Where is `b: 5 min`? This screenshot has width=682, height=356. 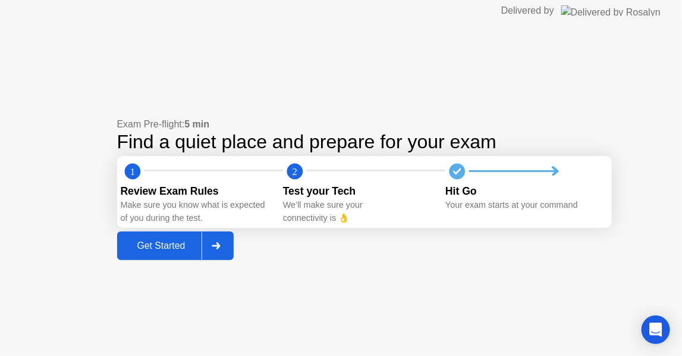 b: 5 min is located at coordinates (197, 124).